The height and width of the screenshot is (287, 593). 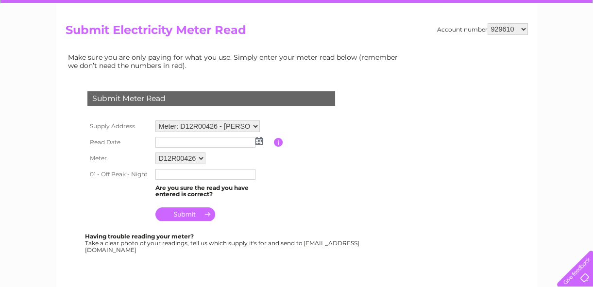 I want to click on h2: Submit Electricity Meter Read, so click(x=297, y=33).